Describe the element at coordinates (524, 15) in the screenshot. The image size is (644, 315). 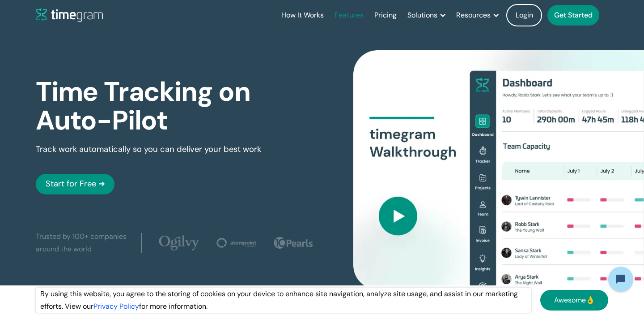
I see `a: Login` at that location.